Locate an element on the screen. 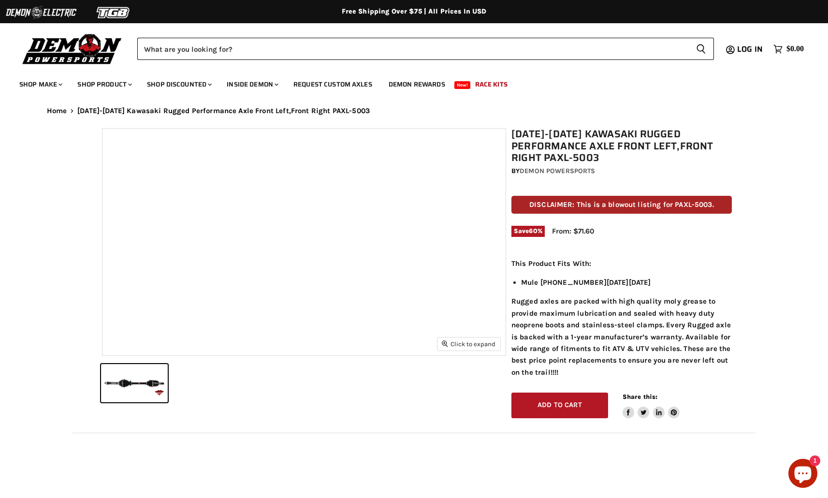  span: Click to expand is located at coordinates (468, 344).